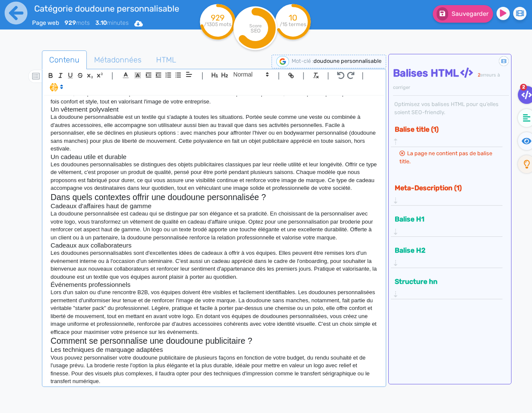  Describe the element at coordinates (451, 80) in the screenshot. I see `h4: Balises HTML` at that location.